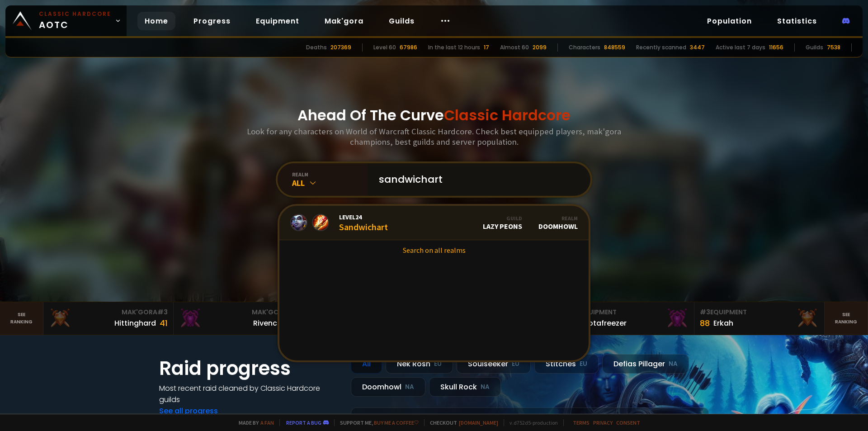 The width and height of the screenshot is (868, 431). Describe the element at coordinates (75, 20) in the screenshot. I see `span: AOTC` at that location.